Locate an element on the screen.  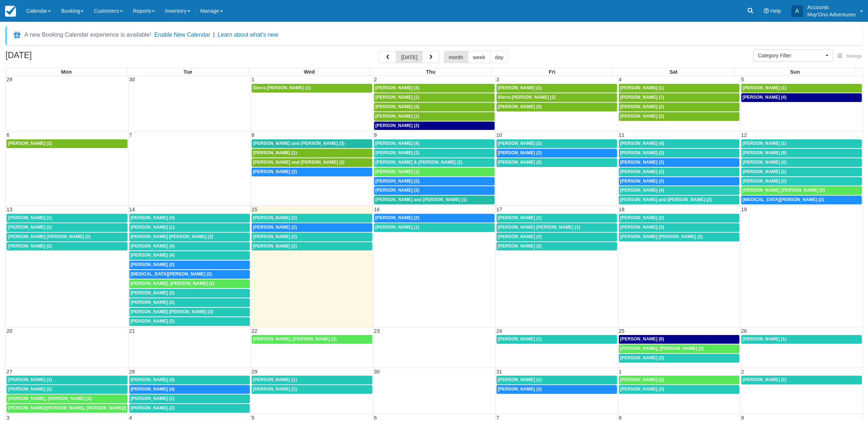
span: 4 is located at coordinates (621, 80).